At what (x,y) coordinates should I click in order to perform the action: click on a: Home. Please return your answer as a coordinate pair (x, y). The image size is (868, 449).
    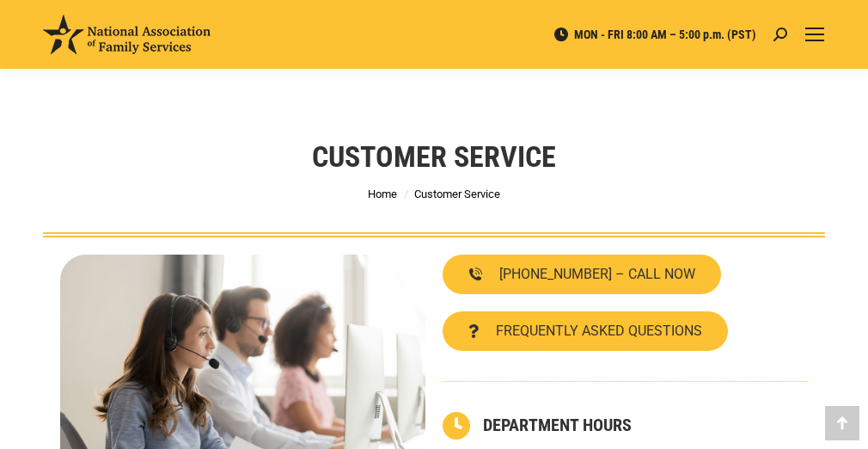
    Looking at the image, I should click on (382, 193).